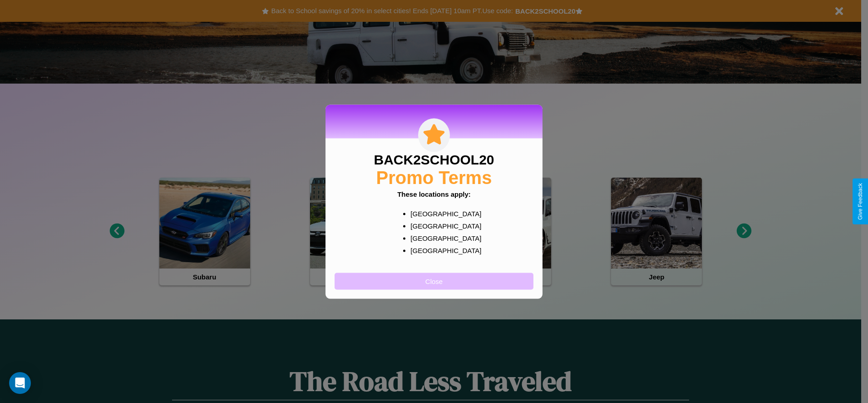  What do you see at coordinates (860, 201) in the screenshot?
I see `div: Give Feedback` at bounding box center [860, 201].